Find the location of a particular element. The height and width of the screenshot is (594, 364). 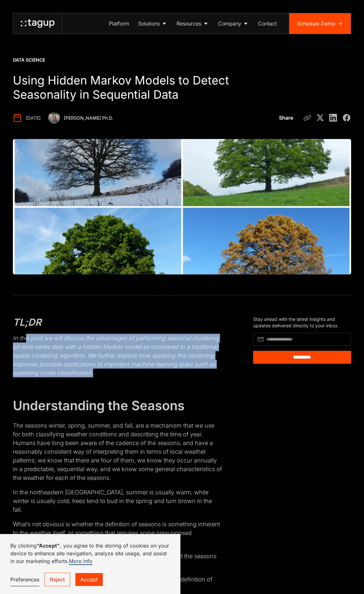

a: Reject is located at coordinates (57, 579).